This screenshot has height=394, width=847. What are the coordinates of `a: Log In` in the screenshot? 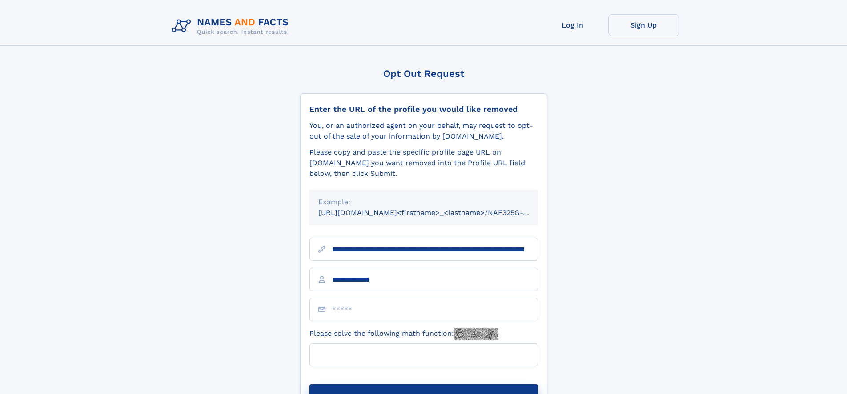 It's located at (573, 25).